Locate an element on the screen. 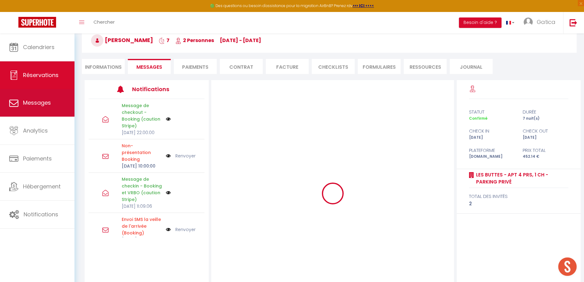 The image size is (584, 282). div: Plateforme is located at coordinates (492, 150).